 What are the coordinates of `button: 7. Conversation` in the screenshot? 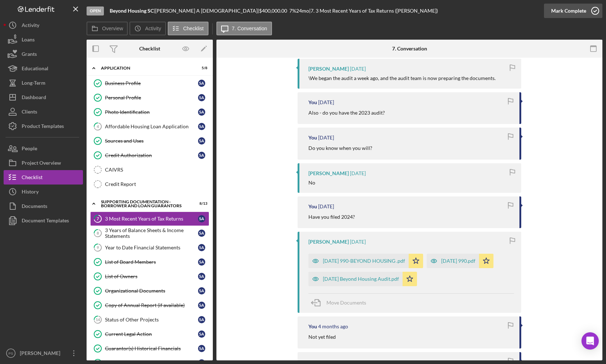 It's located at (245, 28).